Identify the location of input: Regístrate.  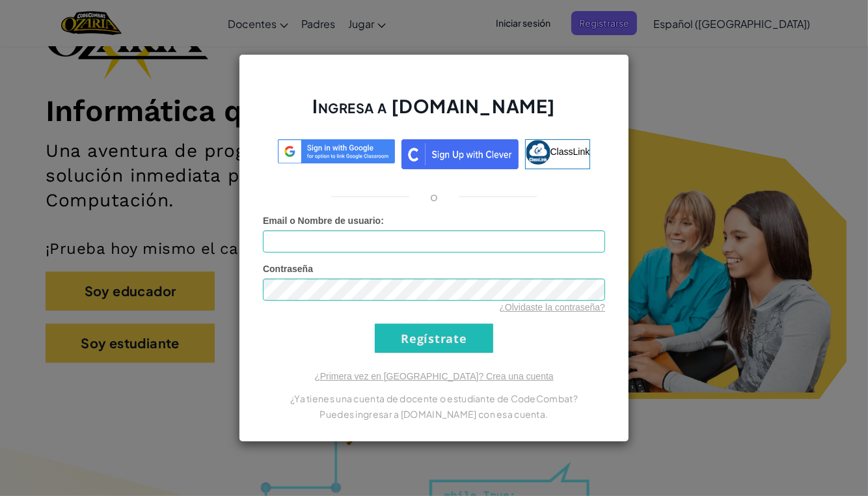
(434, 338).